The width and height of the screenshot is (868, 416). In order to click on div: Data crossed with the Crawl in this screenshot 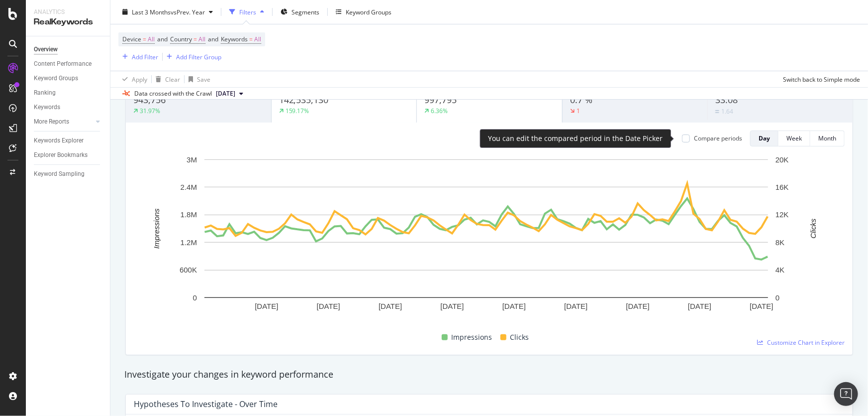, I will do `click(173, 94)`.